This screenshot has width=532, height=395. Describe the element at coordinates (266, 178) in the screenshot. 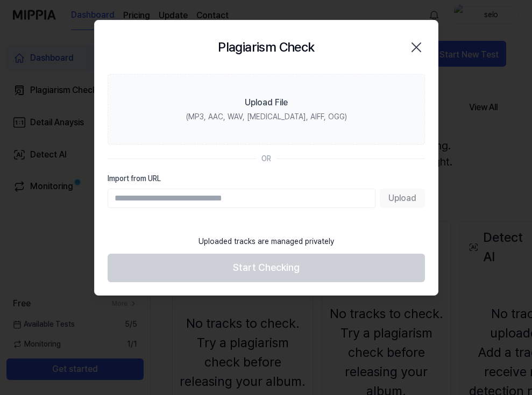

I see `label: Import from URL` at that location.